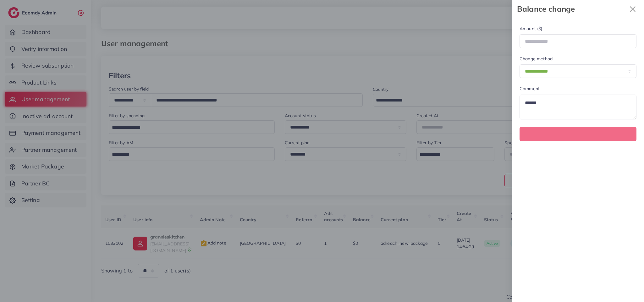 The image size is (644, 302). What do you see at coordinates (578, 60) in the screenshot?
I see `legend: Change method` at bounding box center [578, 60].